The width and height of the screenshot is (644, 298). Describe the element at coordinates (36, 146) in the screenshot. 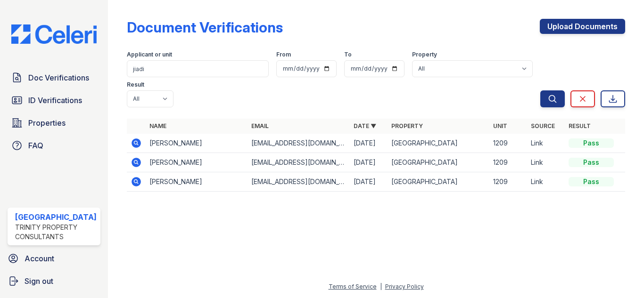

I see `span: FAQ` at that location.